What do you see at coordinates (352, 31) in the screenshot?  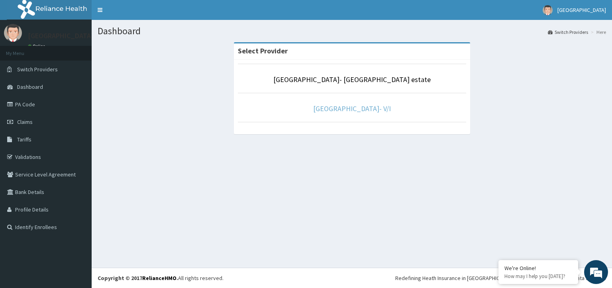 I see `h1: Dashboard` at bounding box center [352, 31].